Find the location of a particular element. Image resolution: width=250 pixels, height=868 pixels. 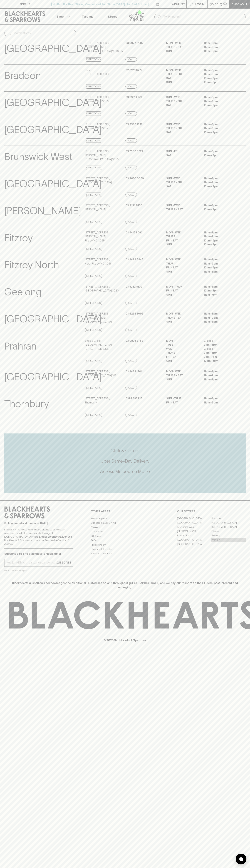

input: Try "Pinot noir" is located at coordinates (203, 17).